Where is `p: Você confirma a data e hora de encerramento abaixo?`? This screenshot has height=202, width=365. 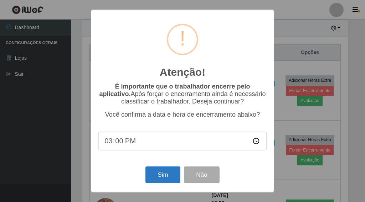 p: Você confirma a data e hora de encerramento abaixo? is located at coordinates (182, 115).